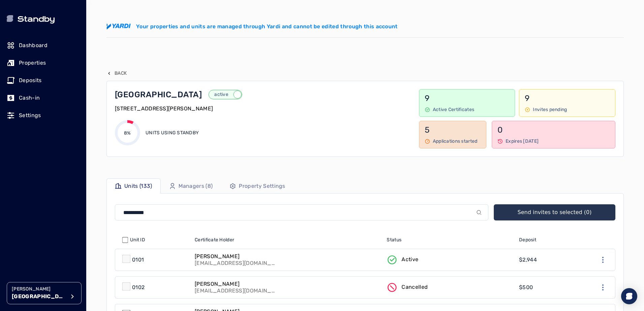 Image resolution: width=644 pixels, height=311 pixels. What do you see at coordinates (528, 240) in the screenshot?
I see `span: Deposit` at bounding box center [528, 240].